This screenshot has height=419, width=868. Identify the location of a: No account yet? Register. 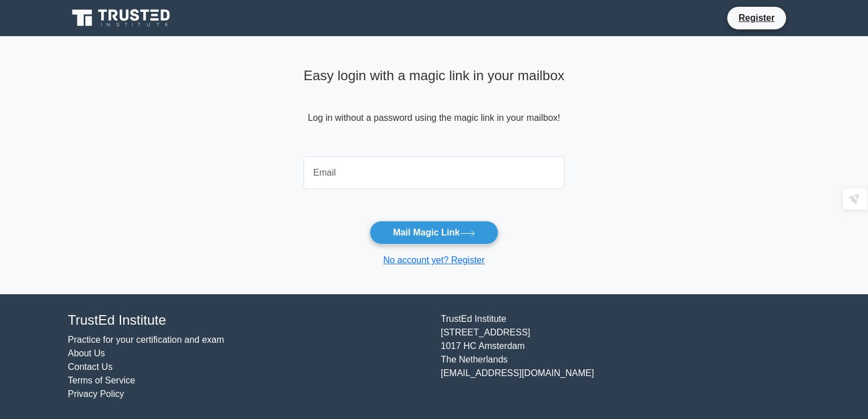
(434, 260).